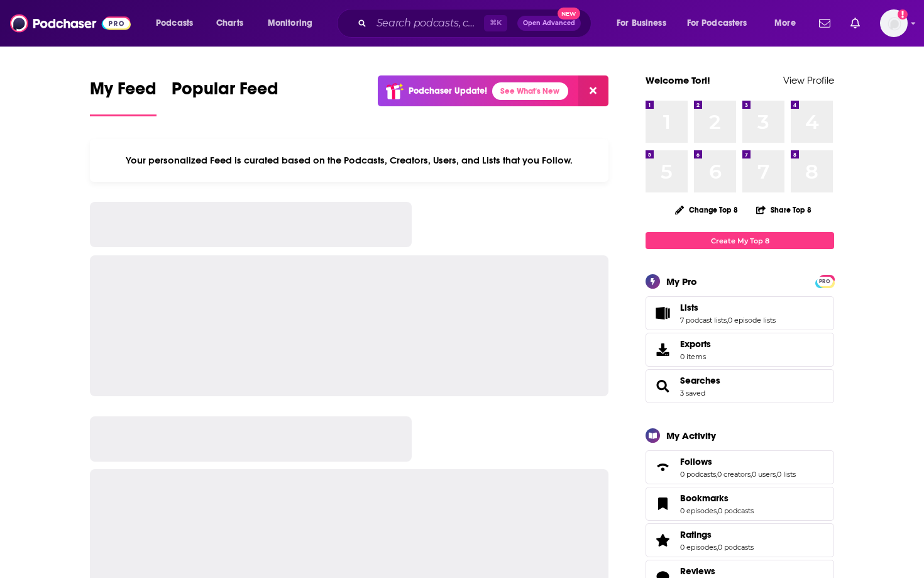  I want to click on a: 0 lists, so click(787, 474).